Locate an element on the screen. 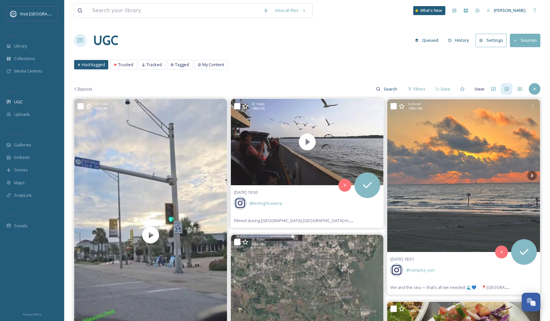 This screenshot has width=550, height=321. span: SOCIALS is located at coordinates (13, 215).